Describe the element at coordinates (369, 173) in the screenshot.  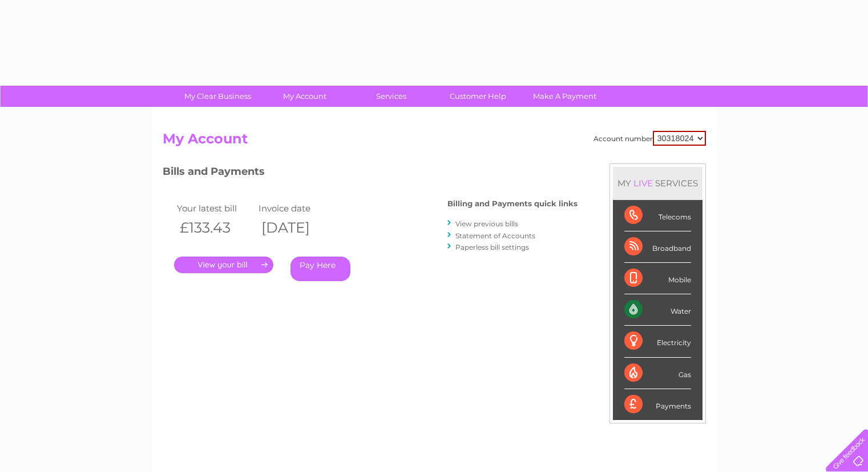
I see `h3: Bills and Payments` at that location.